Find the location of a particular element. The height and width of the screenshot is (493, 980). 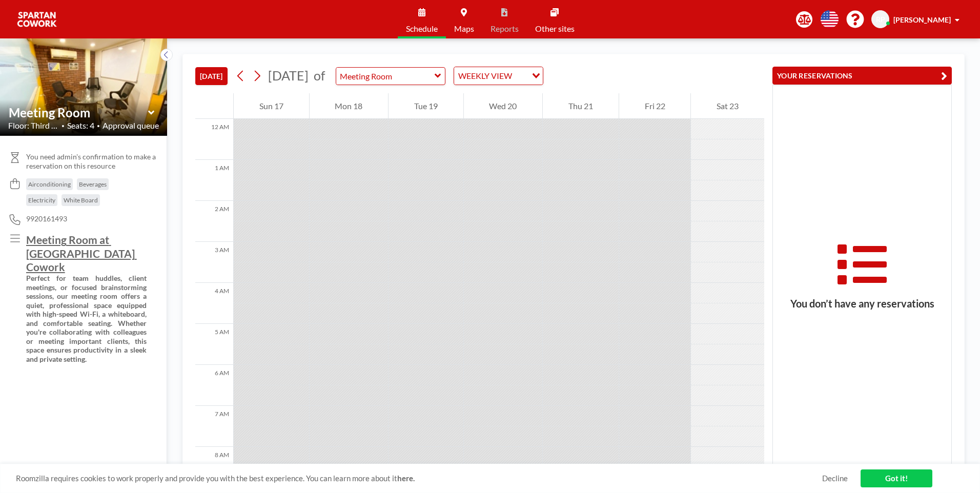

div: 7 AM is located at coordinates (214, 426).